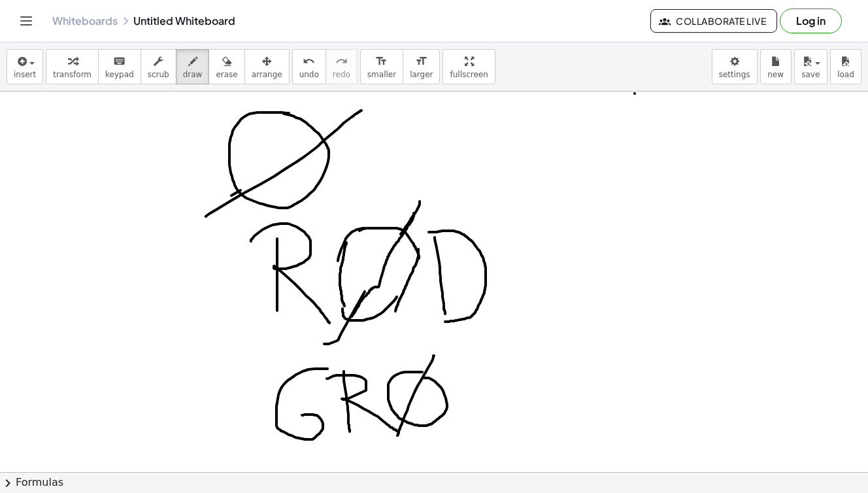  I want to click on span: smaller, so click(382, 74).